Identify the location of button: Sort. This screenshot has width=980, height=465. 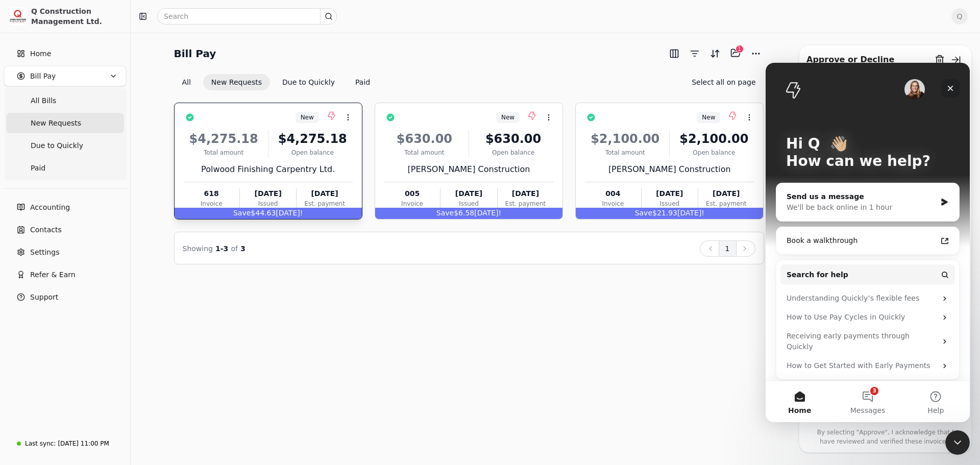
(715, 54).